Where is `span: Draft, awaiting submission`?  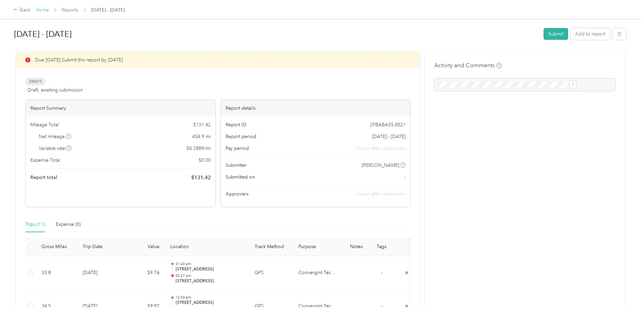
span: Draft, awaiting submission is located at coordinates (55, 90).